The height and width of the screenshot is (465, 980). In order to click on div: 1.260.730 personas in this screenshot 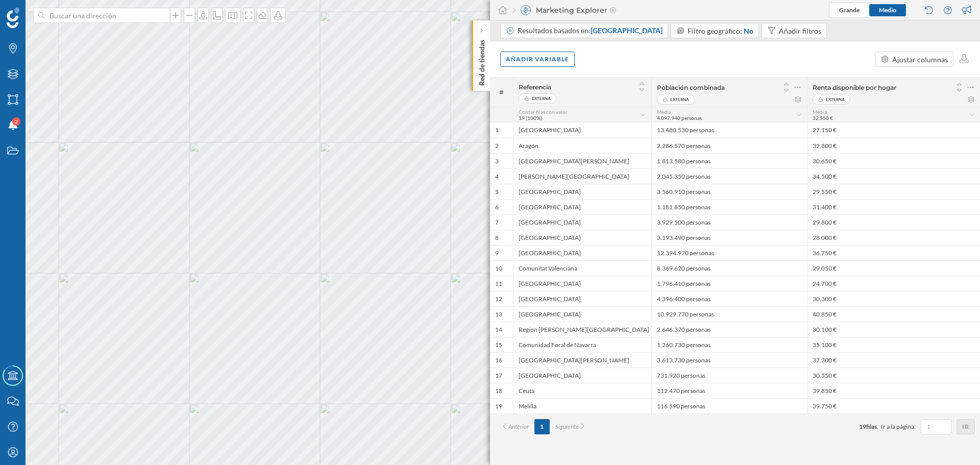, I will do `click(729, 345)`.